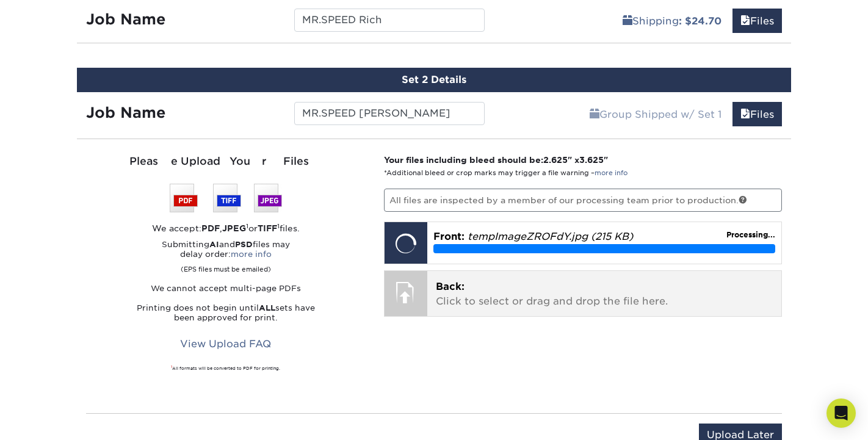  I want to click on div: Set 2 Details, so click(434, 80).